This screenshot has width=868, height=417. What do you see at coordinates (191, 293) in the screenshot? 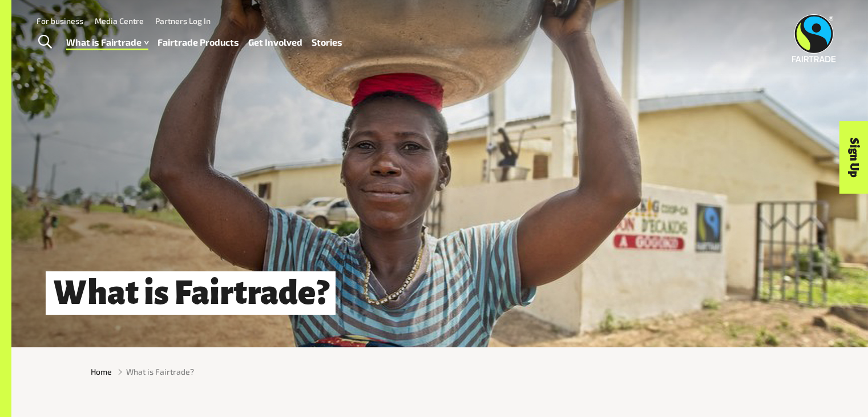
I see `h1: What is Fairtrade?` at bounding box center [191, 293].